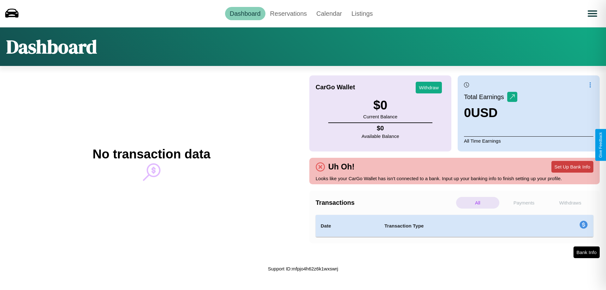 This screenshot has height=290, width=606. I want to click on h2: No transaction data, so click(151, 154).